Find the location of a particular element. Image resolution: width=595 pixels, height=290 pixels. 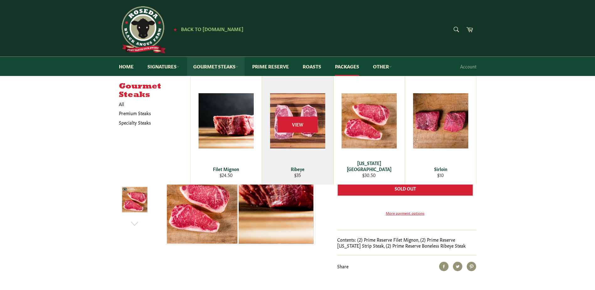

a: Sirloin Sirloin $10 is located at coordinates (441, 130).